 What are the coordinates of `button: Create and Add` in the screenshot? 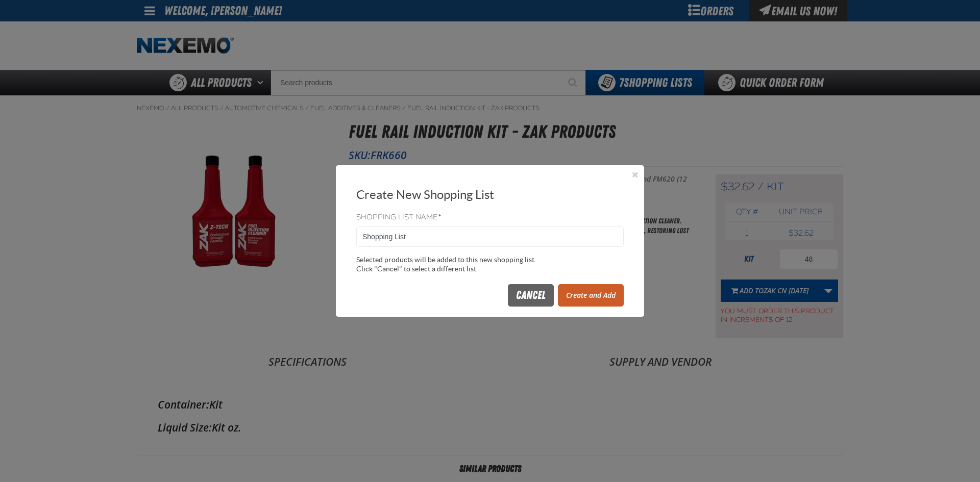 It's located at (590, 295).